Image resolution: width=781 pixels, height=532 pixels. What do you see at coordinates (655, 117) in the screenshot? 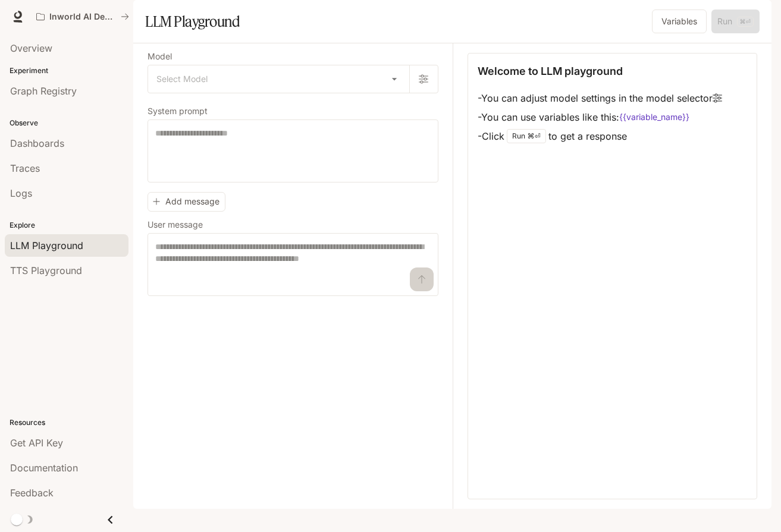
I see `code: {{variable_name}}` at bounding box center [655, 117].